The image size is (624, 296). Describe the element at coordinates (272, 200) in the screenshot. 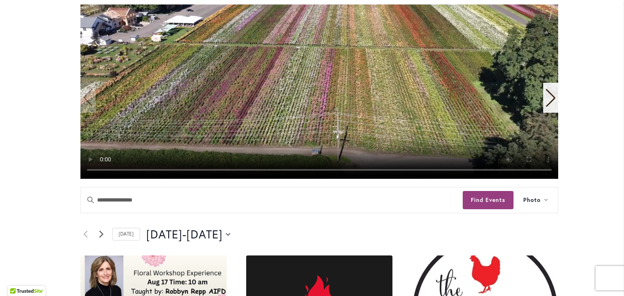

I see `input: Enter Keyword. Search for events by Keyword.` at that location.